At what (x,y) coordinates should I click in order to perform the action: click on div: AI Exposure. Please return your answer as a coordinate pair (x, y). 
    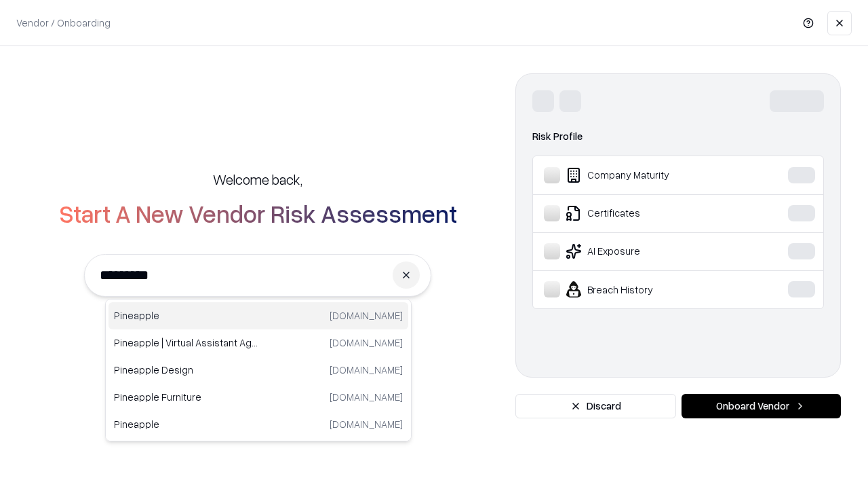
    Looking at the image, I should click on (645, 252).